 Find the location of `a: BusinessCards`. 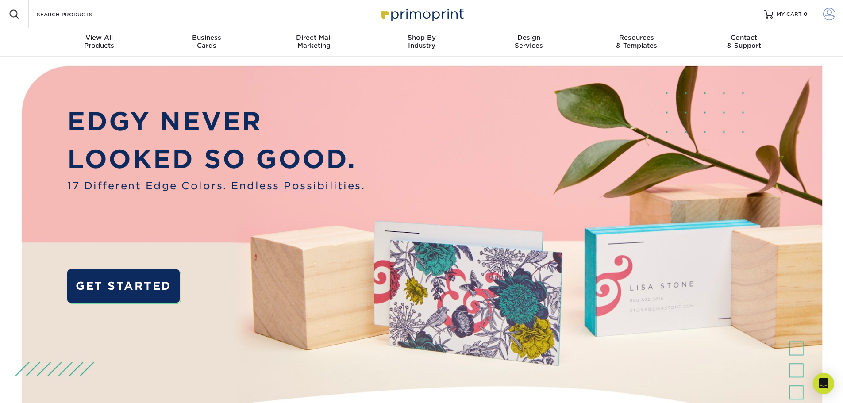

a: BusinessCards is located at coordinates (206, 42).